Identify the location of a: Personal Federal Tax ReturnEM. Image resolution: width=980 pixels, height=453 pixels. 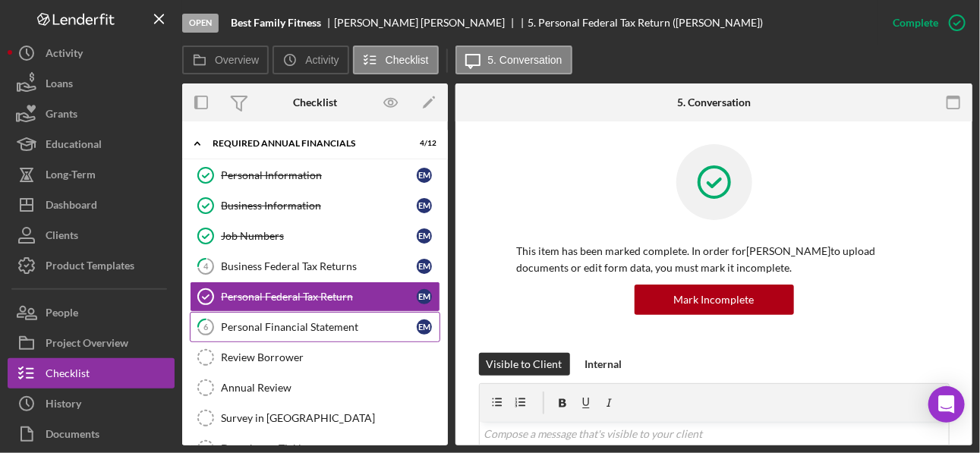
(315, 297).